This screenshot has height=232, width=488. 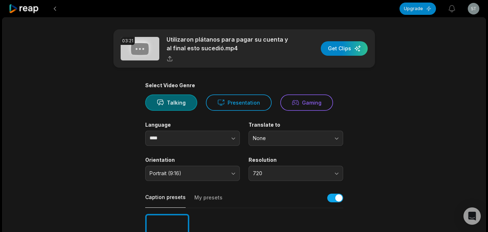 What do you see at coordinates (209, 201) in the screenshot?
I see `button: My presets` at bounding box center [209, 201].